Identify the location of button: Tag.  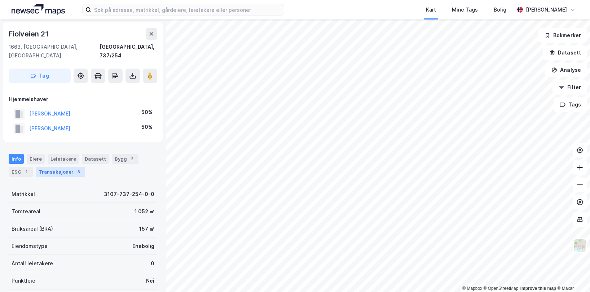
(40, 76).